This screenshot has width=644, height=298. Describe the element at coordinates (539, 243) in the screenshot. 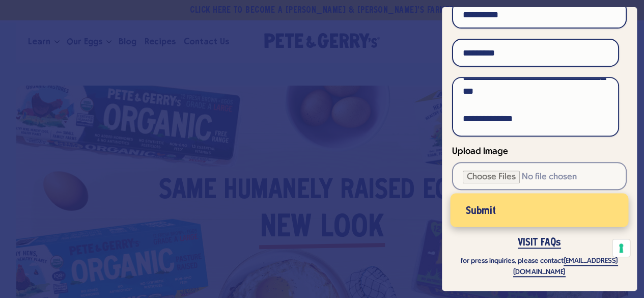

I see `a: VISIT FAQs` at that location.